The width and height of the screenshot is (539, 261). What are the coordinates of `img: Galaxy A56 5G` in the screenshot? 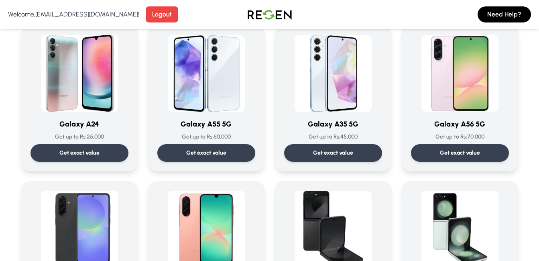 It's located at (460, 73).